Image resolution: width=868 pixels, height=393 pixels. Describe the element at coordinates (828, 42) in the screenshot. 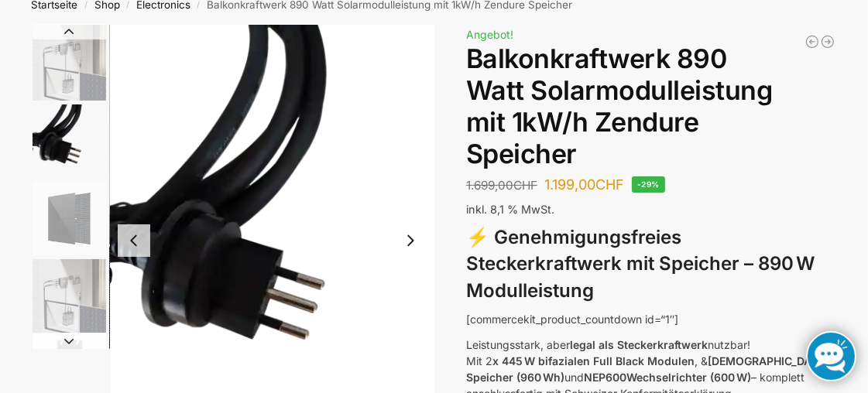

I see `a: Steckerkraftwerk mit 4 KW Speicher und 8 Solarmodulen mit 3600 Watt` at that location.